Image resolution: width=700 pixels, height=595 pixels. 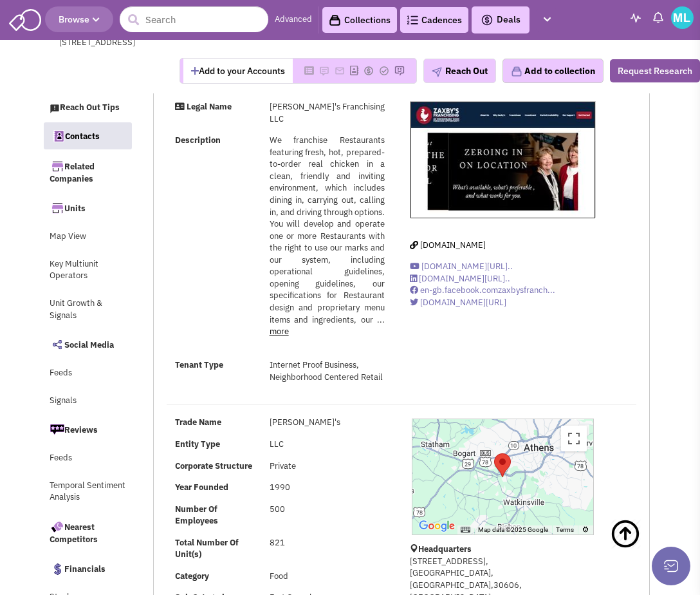 I want to click on span: Browse, so click(x=79, y=19).